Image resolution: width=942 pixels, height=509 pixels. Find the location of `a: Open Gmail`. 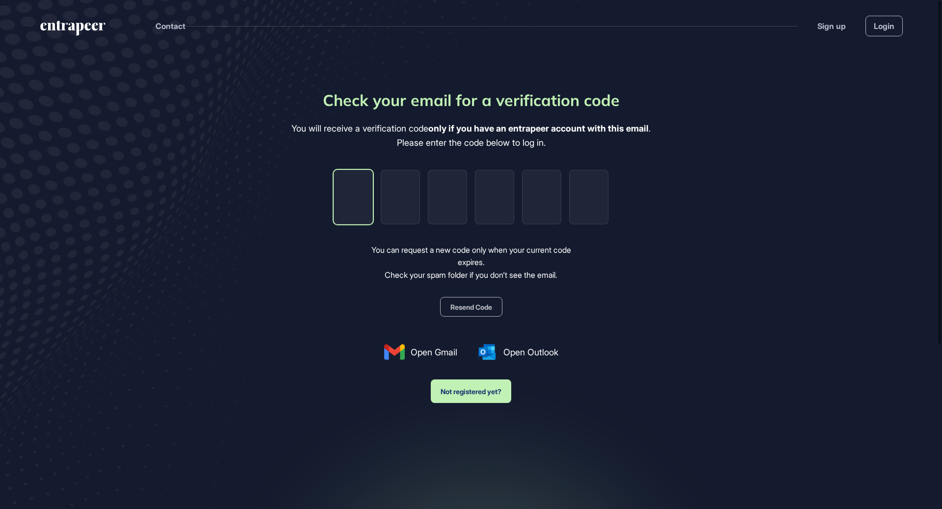

a: Open Gmail is located at coordinates (420, 352).